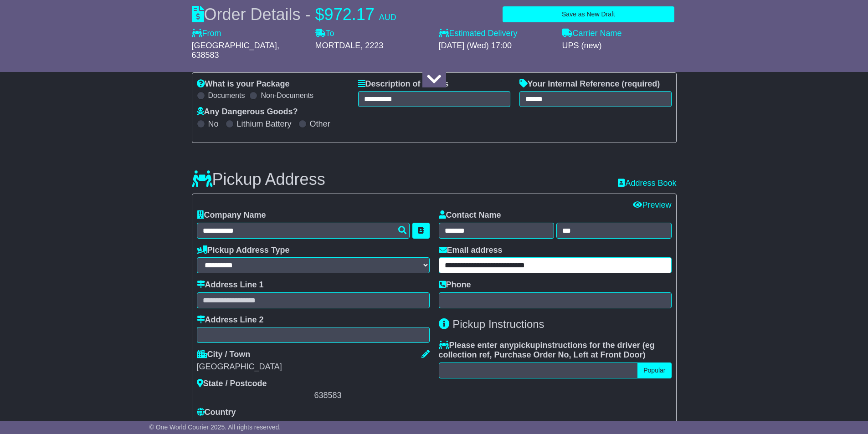 This screenshot has width=868, height=434. What do you see at coordinates (247, 112) in the screenshot?
I see `label: Any Dangerous Goods?` at bounding box center [247, 112].